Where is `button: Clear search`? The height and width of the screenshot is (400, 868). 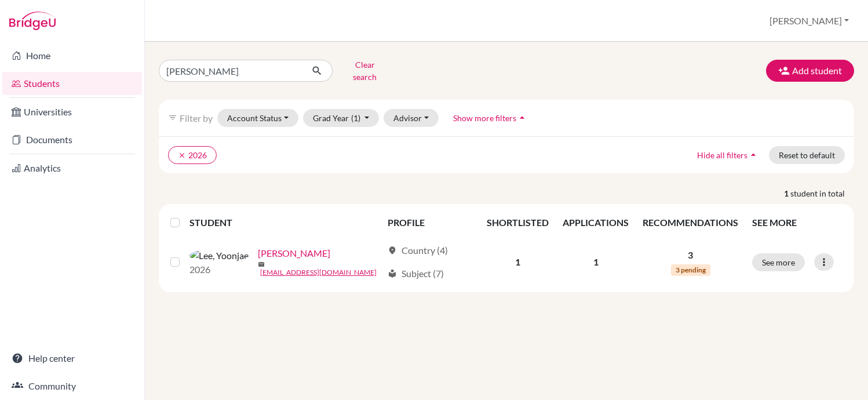
button: Clear search is located at coordinates (364, 71).